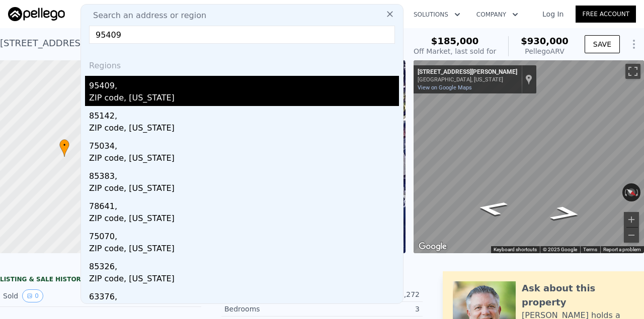  What do you see at coordinates (638, 193) in the screenshot?
I see `button: Rotate clockwise` at bounding box center [638, 193].